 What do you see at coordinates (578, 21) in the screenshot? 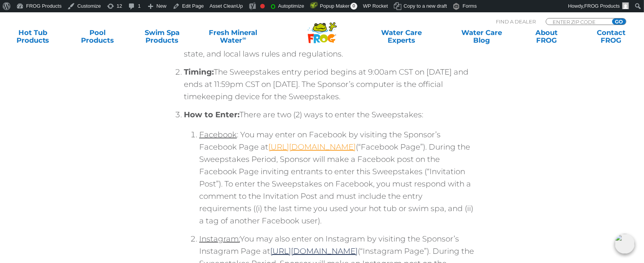
I see `input: Zip Code Form` at bounding box center [578, 21].